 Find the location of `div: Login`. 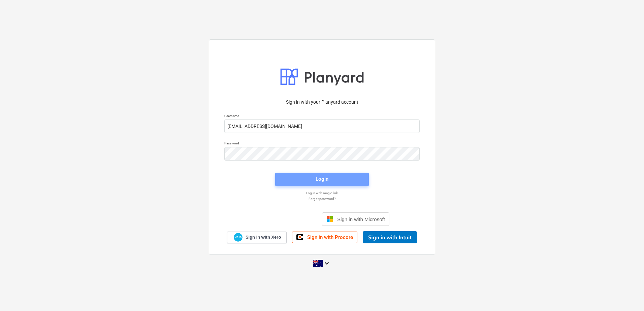

div: Login is located at coordinates (322, 179).